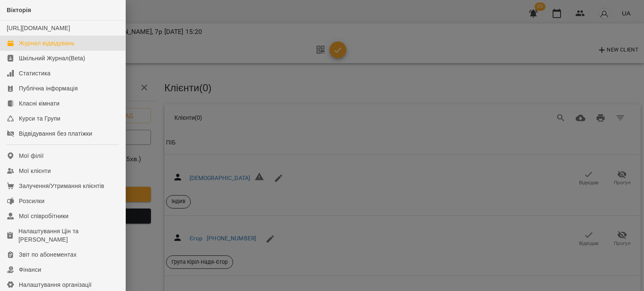  I want to click on div: Класні кімнати, so click(39, 103).